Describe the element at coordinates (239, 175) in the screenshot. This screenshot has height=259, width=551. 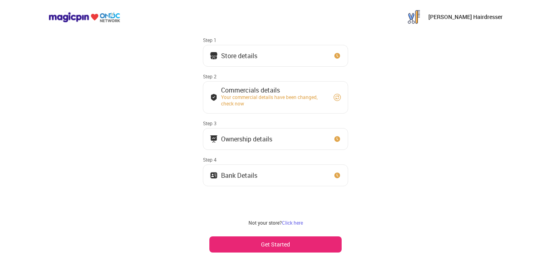
I see `div: Bank Details` at that location.